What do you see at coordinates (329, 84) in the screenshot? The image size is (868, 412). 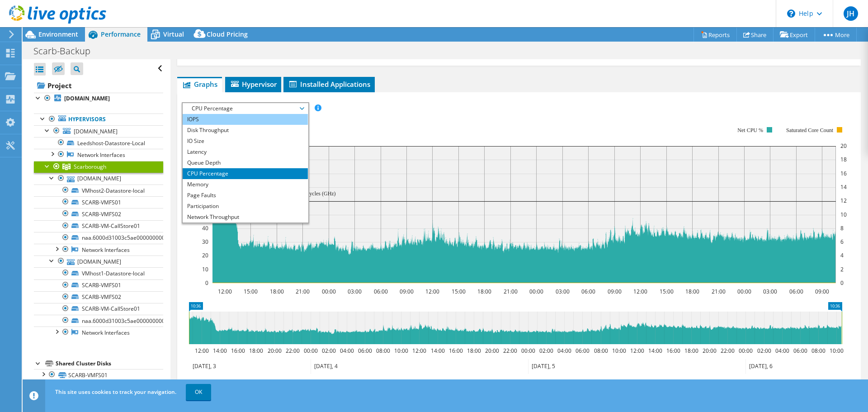 I see `span: Installed Applications` at bounding box center [329, 84].